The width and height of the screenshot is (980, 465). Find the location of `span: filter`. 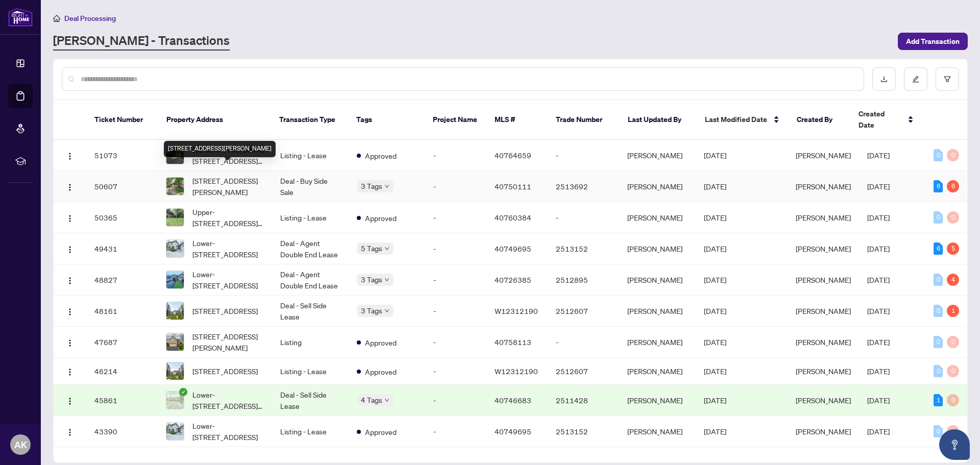

span: filter is located at coordinates (947, 79).